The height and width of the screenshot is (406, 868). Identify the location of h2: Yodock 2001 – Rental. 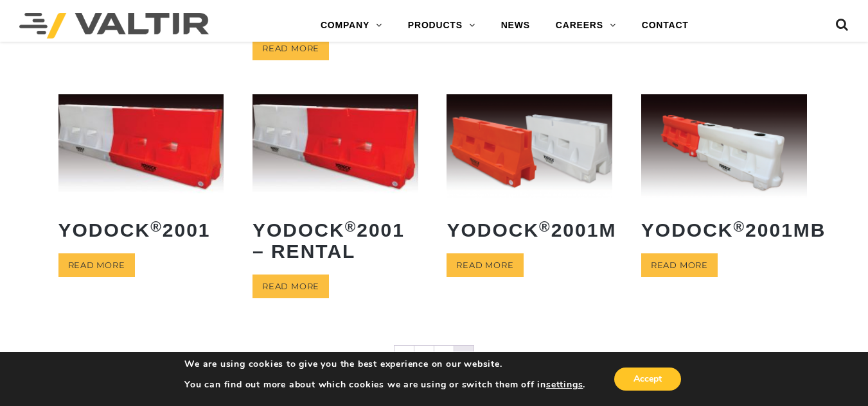
(336, 241).